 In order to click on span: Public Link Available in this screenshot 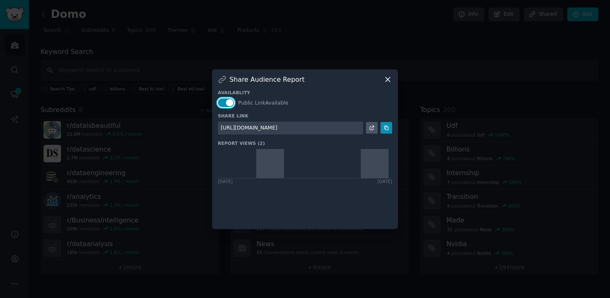, I will do `click(263, 103)`.